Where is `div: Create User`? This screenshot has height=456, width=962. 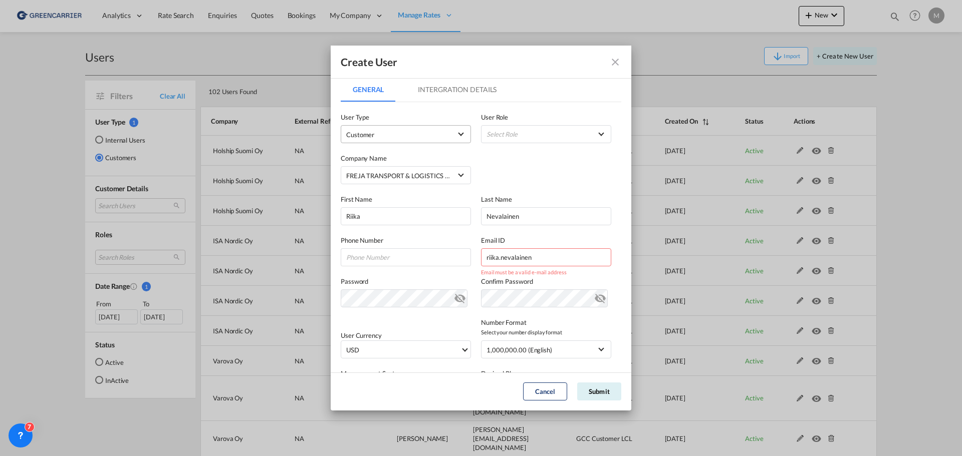
div: Create User is located at coordinates (369, 62).